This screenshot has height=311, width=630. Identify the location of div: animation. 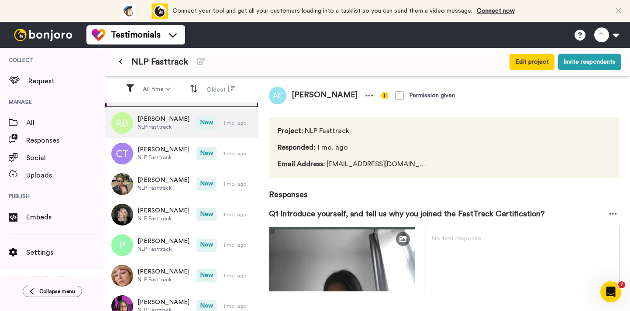
(144, 11).